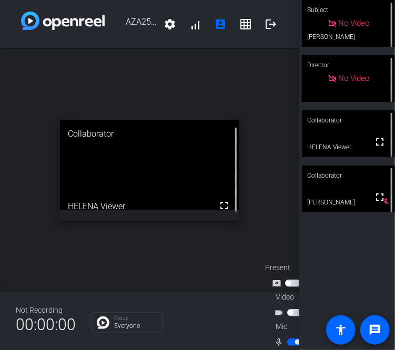 This screenshot has width=395, height=350. I want to click on div: Director, so click(348, 65).